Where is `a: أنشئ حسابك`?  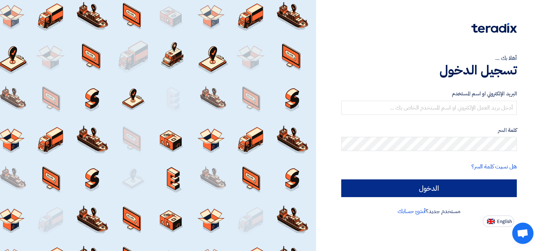
a: أنشئ حسابك is located at coordinates (411, 211).